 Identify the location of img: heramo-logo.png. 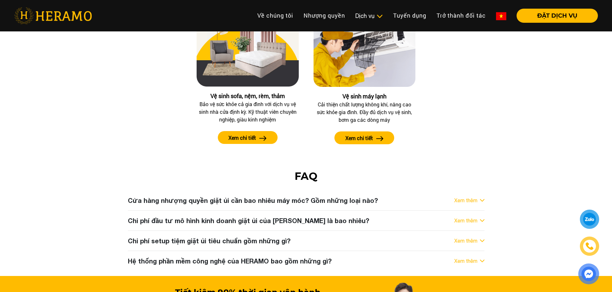
(53, 16).